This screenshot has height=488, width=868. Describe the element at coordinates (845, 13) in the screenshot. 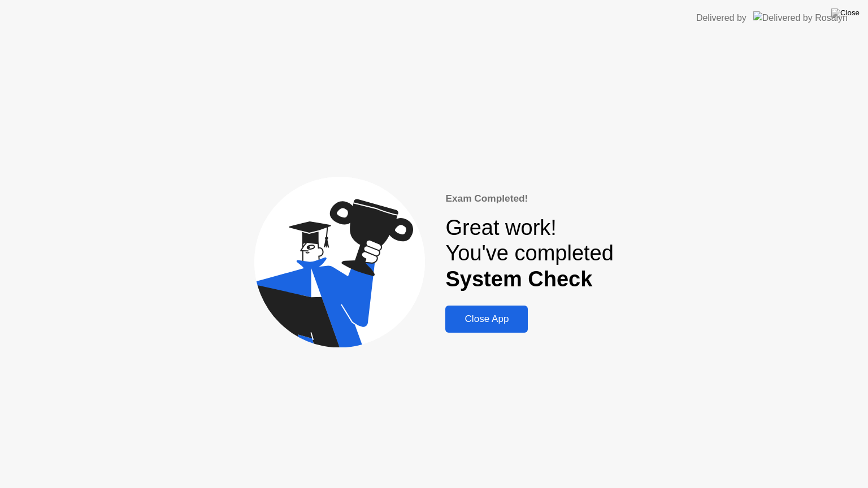

I see `img: Close` at that location.